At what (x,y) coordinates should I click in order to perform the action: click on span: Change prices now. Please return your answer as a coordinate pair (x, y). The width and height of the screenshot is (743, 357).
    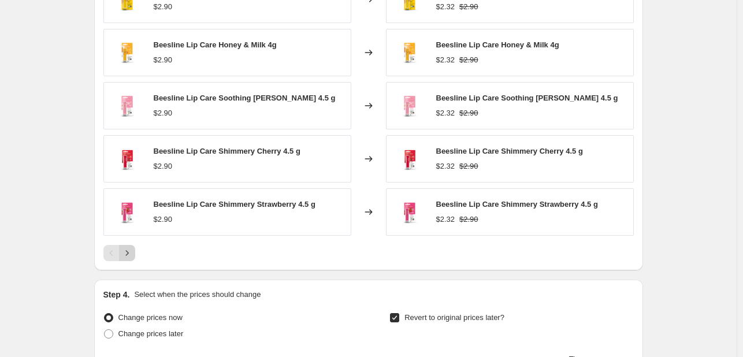
    Looking at the image, I should click on (150, 317).